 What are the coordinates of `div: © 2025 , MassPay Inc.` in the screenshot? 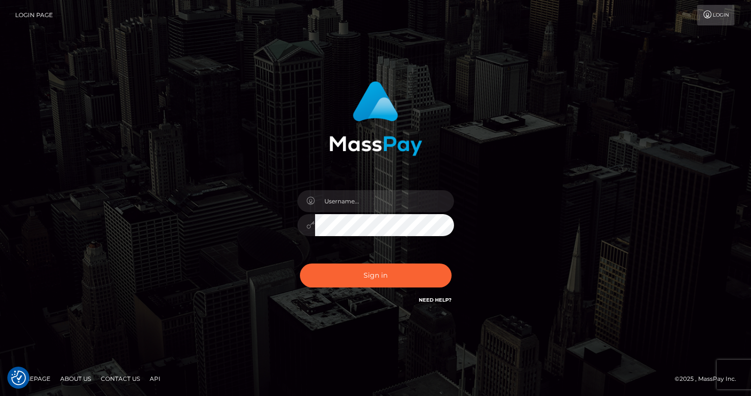 It's located at (709, 379).